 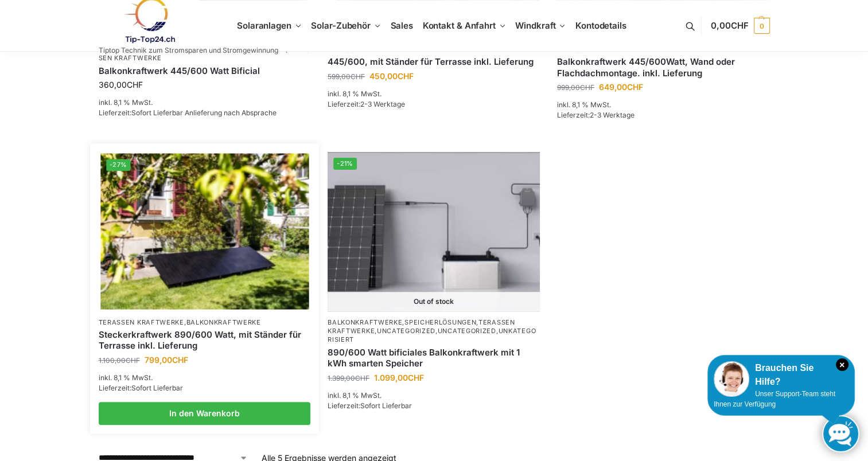 I want to click on a: Speicherlösungen, so click(x=440, y=322).